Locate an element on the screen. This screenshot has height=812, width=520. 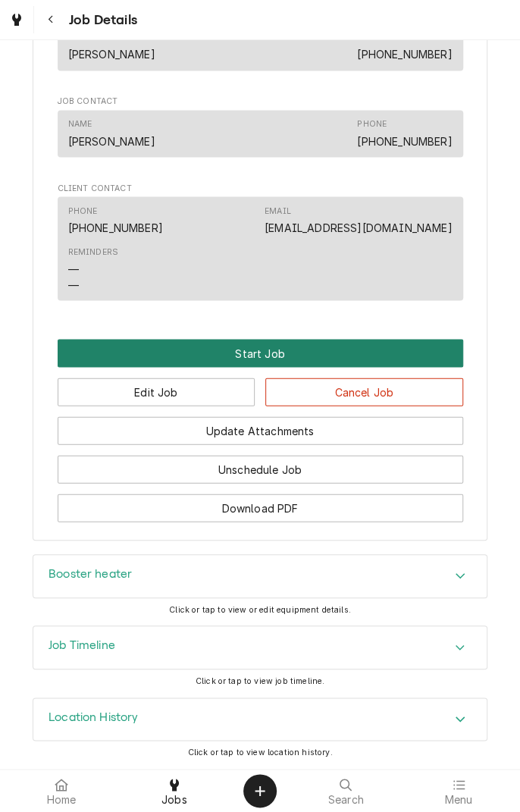
div: Job Contact List is located at coordinates (260, 136).